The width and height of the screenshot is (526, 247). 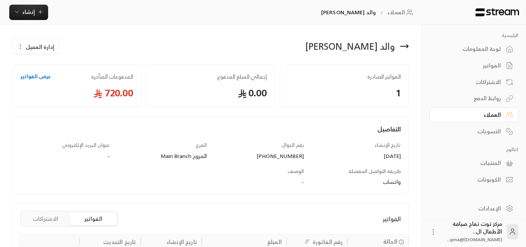 I want to click on a: التسويات, so click(x=473, y=131).